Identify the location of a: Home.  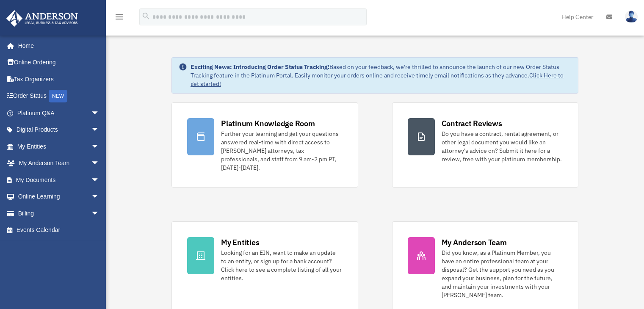
(57, 46).